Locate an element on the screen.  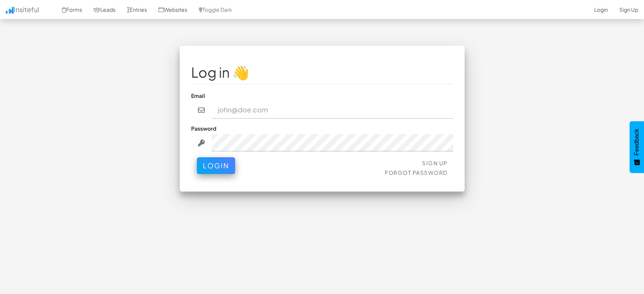
label: Password is located at coordinates (204, 129).